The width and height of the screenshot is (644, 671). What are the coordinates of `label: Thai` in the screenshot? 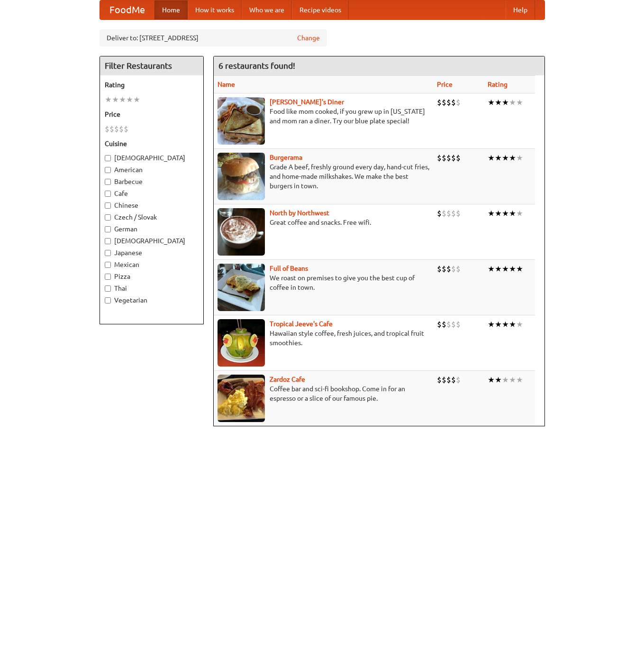 It's located at (152, 289).